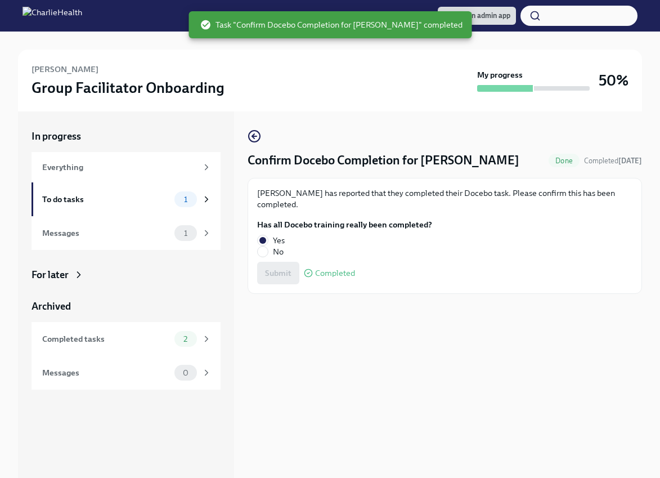  Describe the element at coordinates (106, 339) in the screenshot. I see `div: Completed tasks` at that location.